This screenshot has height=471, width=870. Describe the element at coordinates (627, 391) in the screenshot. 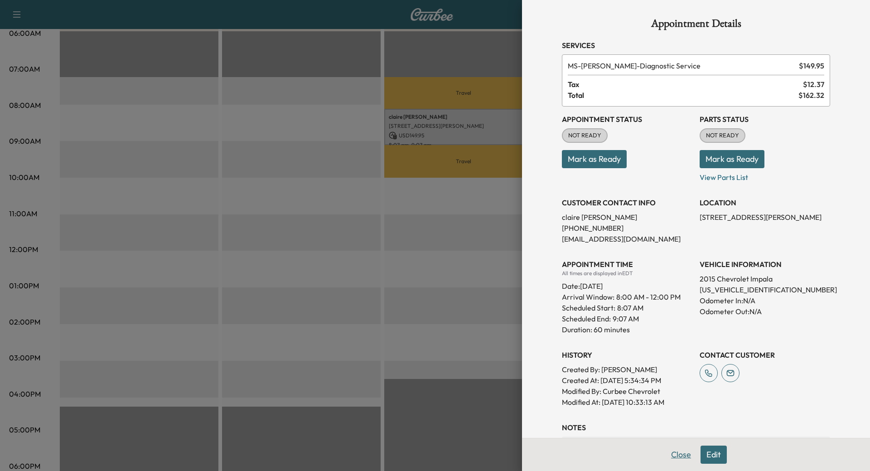

I see `p: Modified By : Curbee Chevrolet` at that location.